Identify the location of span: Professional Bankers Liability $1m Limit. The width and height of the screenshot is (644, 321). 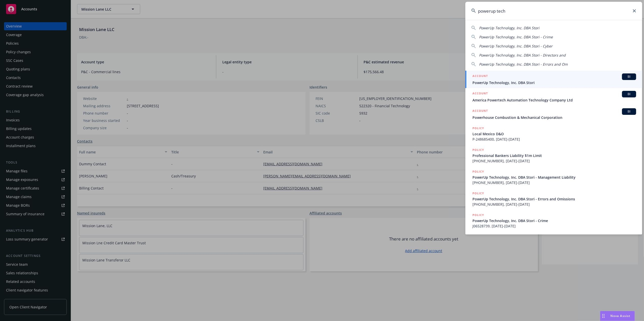
(555, 155).